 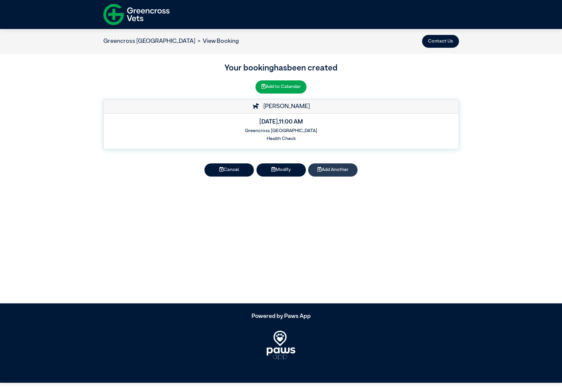 What do you see at coordinates (281, 346) in the screenshot?
I see `img: PawsApp` at bounding box center [281, 346].